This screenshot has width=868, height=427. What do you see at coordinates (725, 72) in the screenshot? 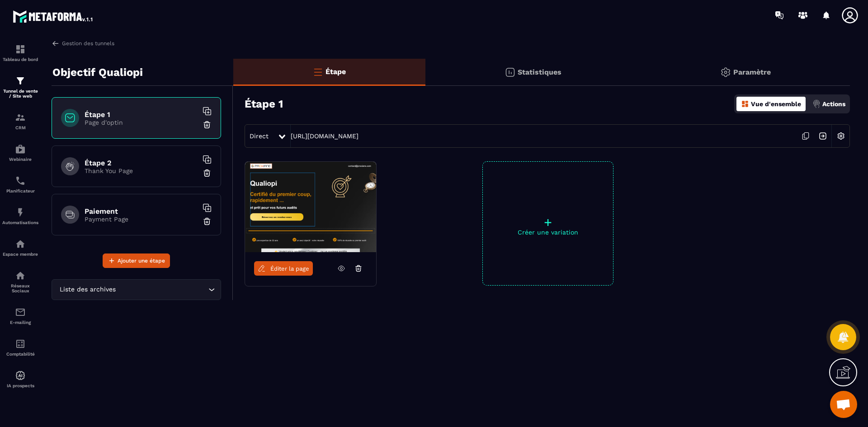
I see `img: setting-gr.5f69749f.svg` at bounding box center [725, 72].